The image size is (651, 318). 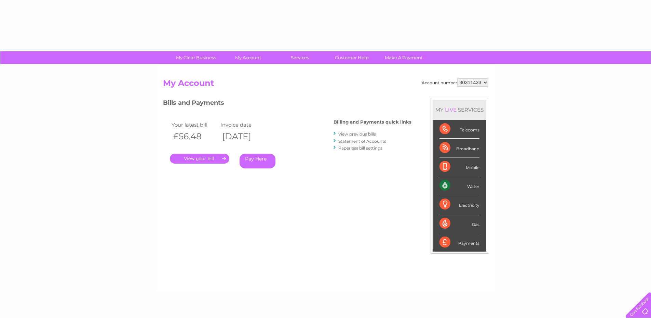 What do you see at coordinates (455, 82) in the screenshot?
I see `div: Account number` at bounding box center [455, 82].